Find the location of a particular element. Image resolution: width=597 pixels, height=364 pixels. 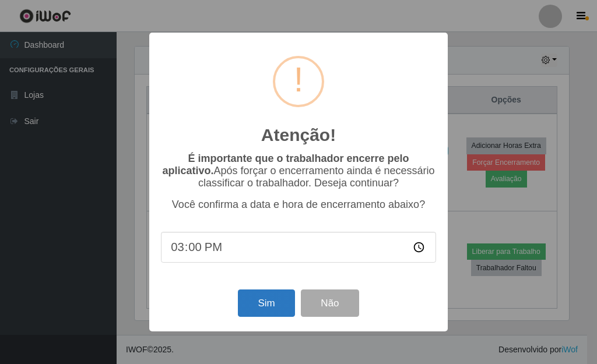

b: É importante que o trabalhador encerre pelo aplicativo. is located at coordinates (285, 164).